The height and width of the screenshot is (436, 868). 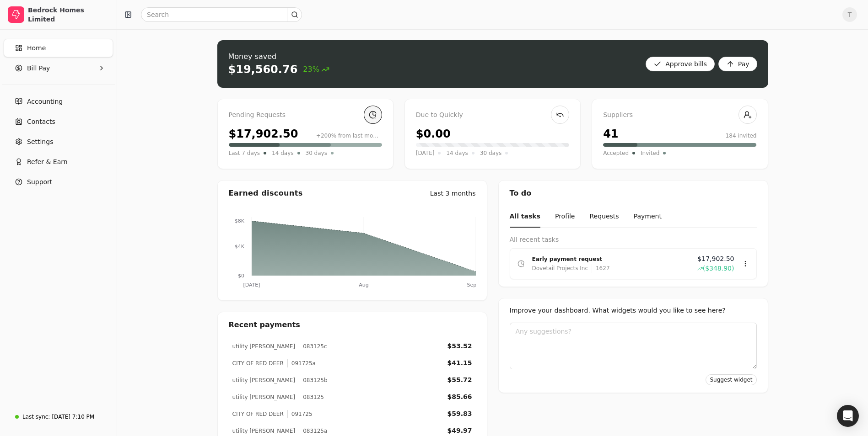 I want to click on span: ($348.90), so click(x=719, y=269).